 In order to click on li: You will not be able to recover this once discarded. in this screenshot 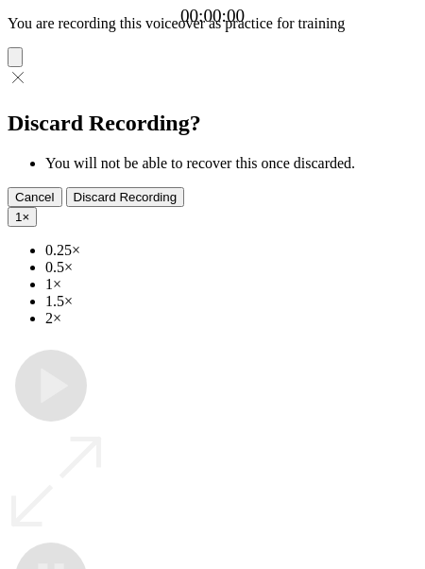, I will do `click(232, 164)`.